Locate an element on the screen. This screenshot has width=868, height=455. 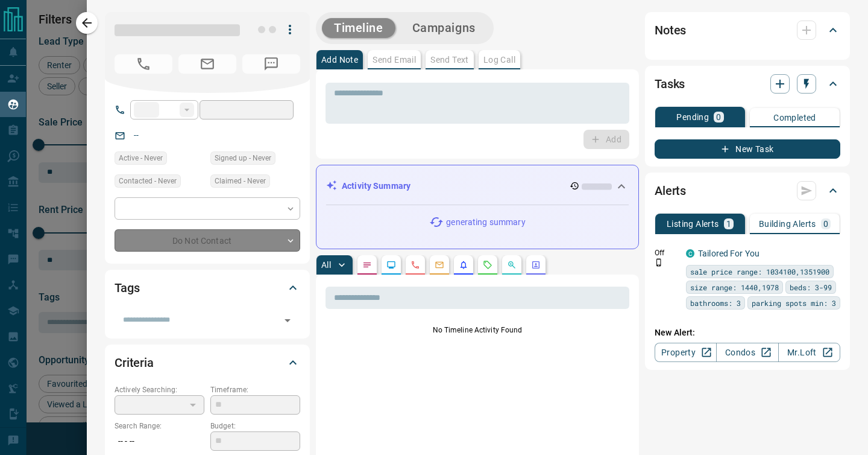
svg: Push Notification Only is located at coordinates (659, 262).